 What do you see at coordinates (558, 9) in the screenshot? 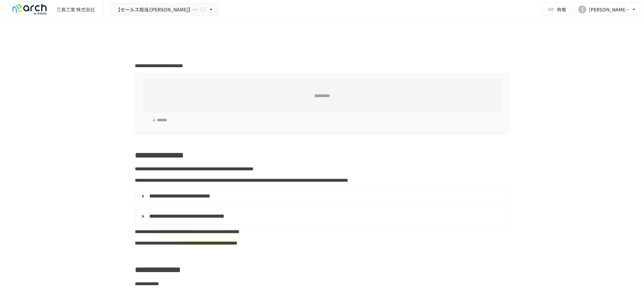
I see `button: 共有` at bounding box center [558, 9].